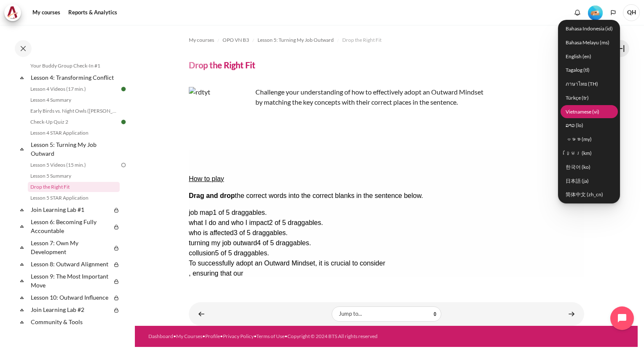 The width and height of the screenshot is (644, 352). I want to click on a: Terms of Use, so click(270, 336).